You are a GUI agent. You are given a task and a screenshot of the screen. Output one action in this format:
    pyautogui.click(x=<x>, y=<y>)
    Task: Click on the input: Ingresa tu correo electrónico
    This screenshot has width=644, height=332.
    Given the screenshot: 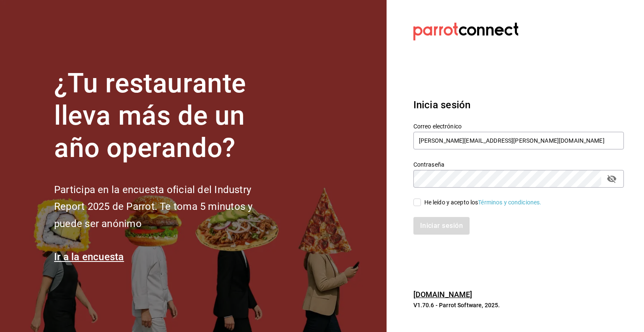 What is the action you would take?
    pyautogui.click(x=519, y=141)
    